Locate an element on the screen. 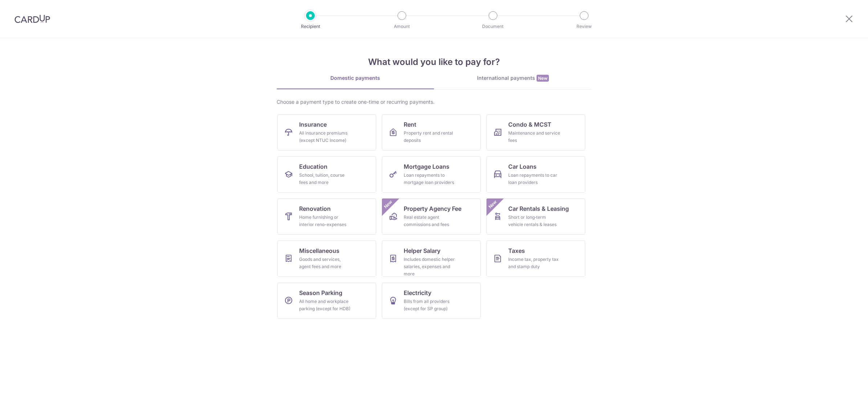  div: Domestic payments is located at coordinates (355, 78).